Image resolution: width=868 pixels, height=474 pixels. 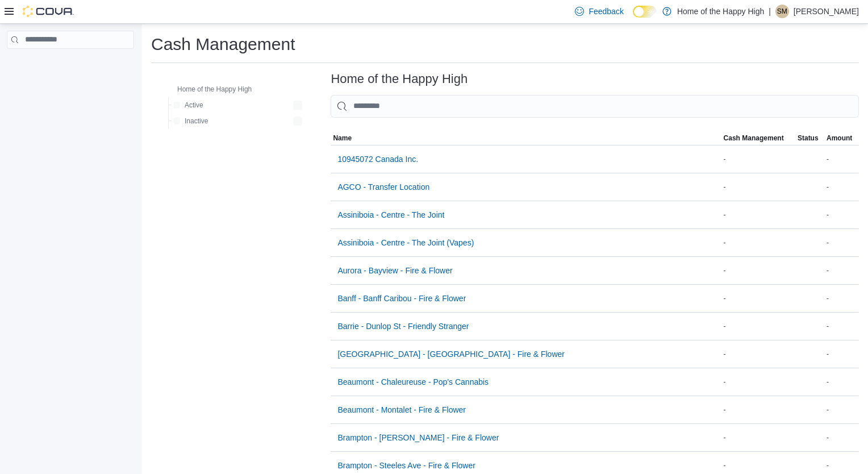 I want to click on span: Assiniboia - Centre - The Joint (Vapes), so click(x=406, y=243).